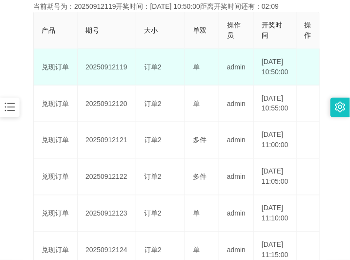  Describe the element at coordinates (308, 30) in the screenshot. I see `span: 操作` at that location.